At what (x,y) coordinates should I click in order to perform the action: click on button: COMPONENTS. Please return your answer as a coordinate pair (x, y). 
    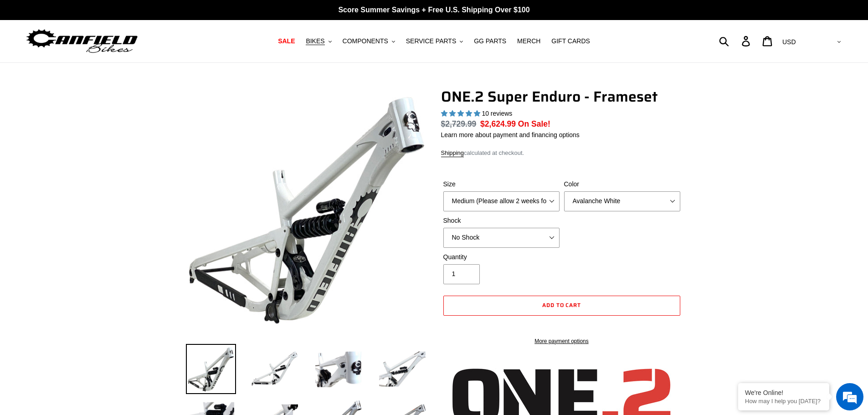
    Looking at the image, I should click on (369, 41).